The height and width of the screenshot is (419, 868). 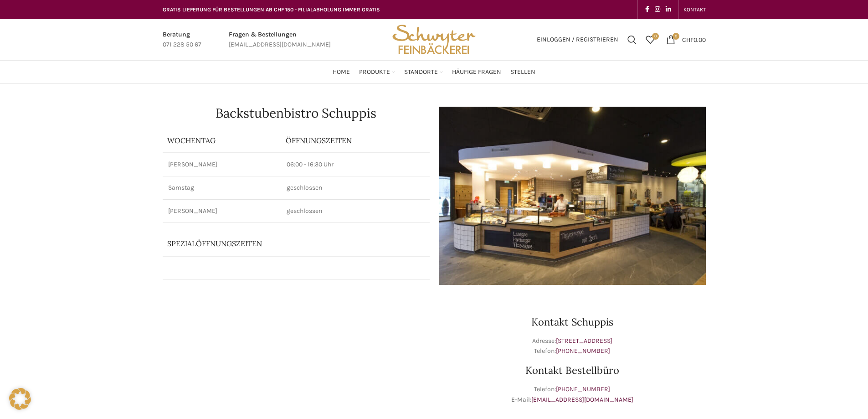 I want to click on span: CHF, so click(x=687, y=39).